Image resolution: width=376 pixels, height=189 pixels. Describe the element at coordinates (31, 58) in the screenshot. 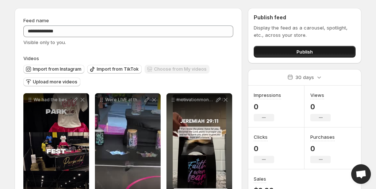

I see `span: Videos` at that location.